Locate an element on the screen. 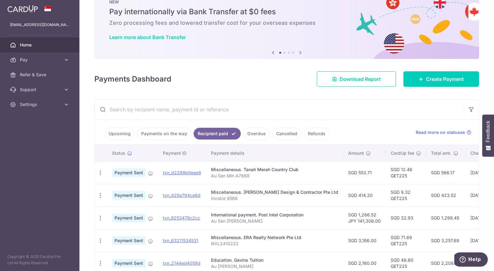 The image size is (494, 271). th: Payment ID is located at coordinates (182, 153).